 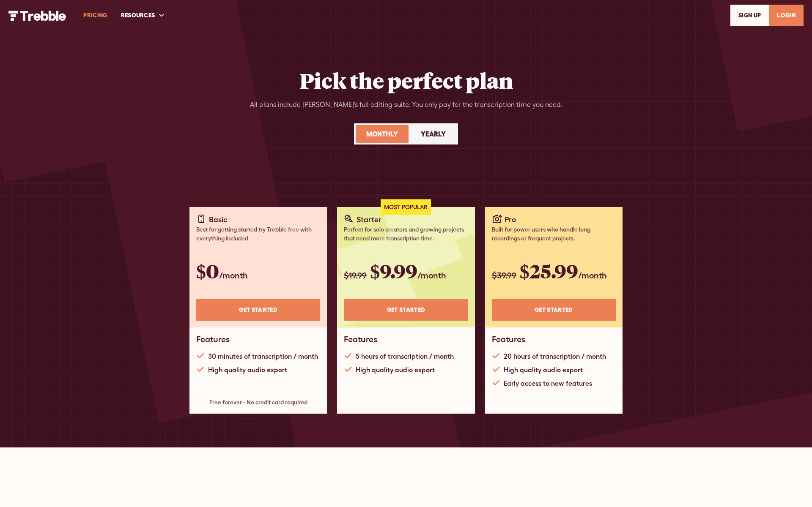 I want to click on div: Yearly, so click(x=433, y=134).